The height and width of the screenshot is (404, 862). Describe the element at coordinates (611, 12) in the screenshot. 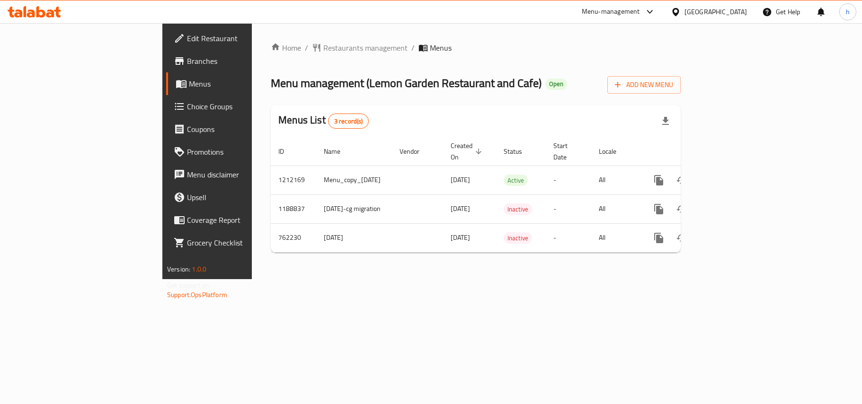

I see `div: Menu-management` at that location.